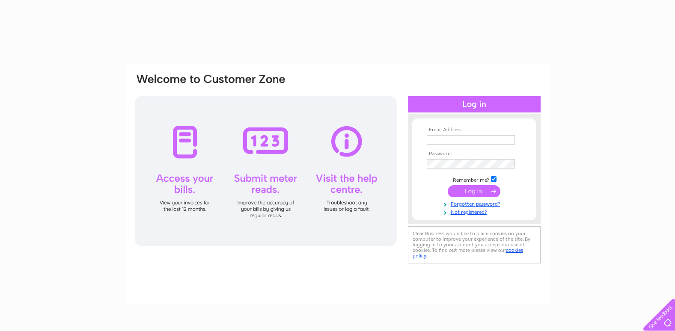 The height and width of the screenshot is (331, 675). What do you see at coordinates (474, 154) in the screenshot?
I see `th: Password:` at bounding box center [474, 154].